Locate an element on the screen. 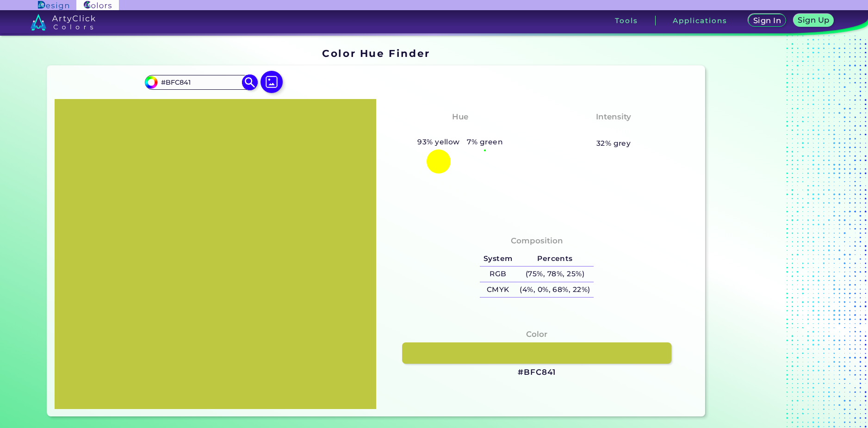  img: icon search is located at coordinates (250, 83).